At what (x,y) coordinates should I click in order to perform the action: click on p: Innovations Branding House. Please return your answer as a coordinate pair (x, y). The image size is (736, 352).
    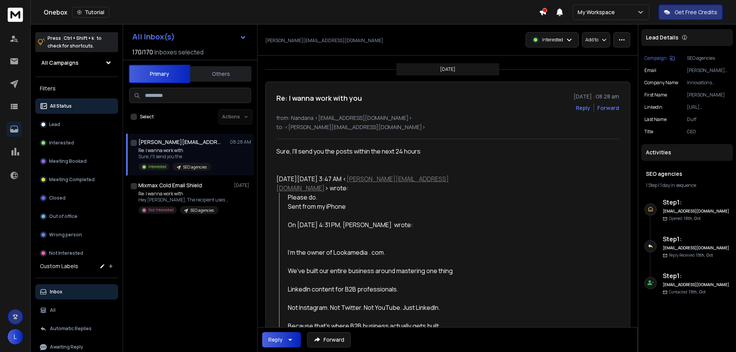
    Looking at the image, I should click on (709, 83).